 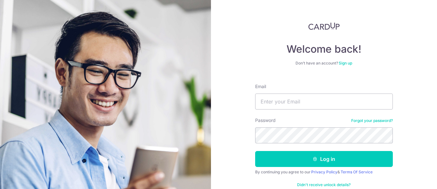 What do you see at coordinates (345, 63) in the screenshot?
I see `a: Sign up` at bounding box center [345, 63].